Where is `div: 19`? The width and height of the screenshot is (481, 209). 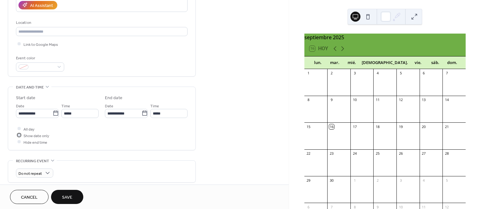
div: 19 is located at coordinates (401, 126).